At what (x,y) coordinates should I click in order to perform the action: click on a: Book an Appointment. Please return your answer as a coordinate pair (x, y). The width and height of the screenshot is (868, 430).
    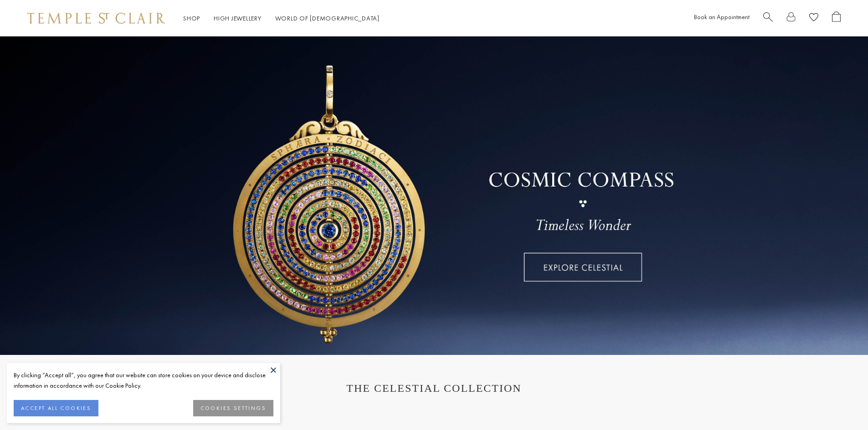
    Looking at the image, I should click on (722, 17).